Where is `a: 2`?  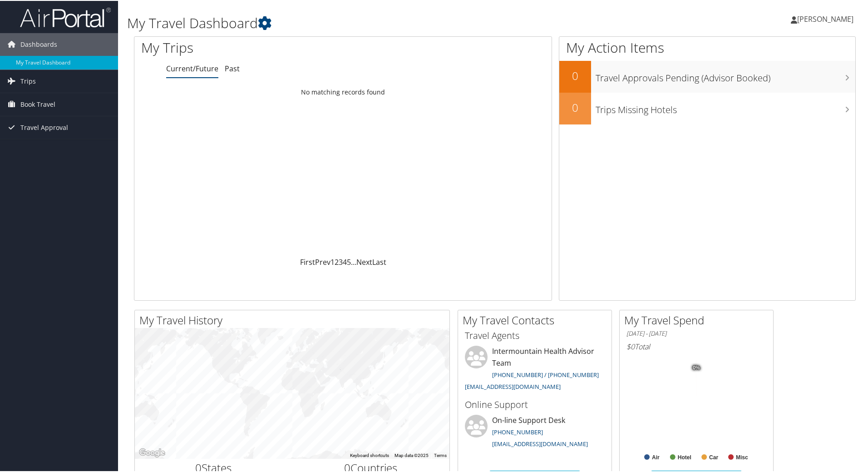
a: 2 is located at coordinates (336, 261).